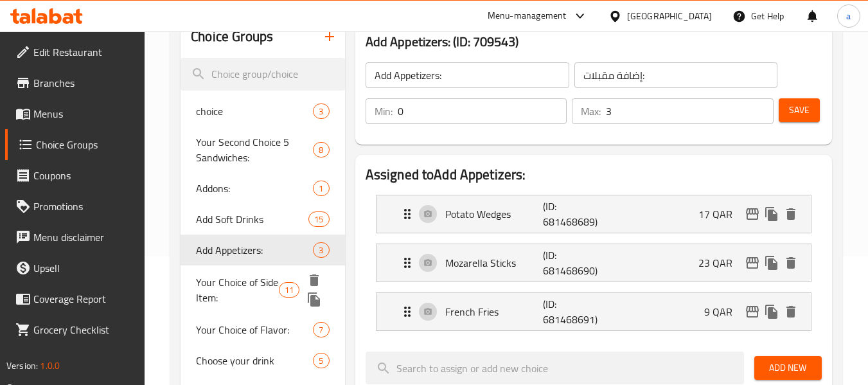 The image size is (868, 385). What do you see at coordinates (84, 268) in the screenshot?
I see `span: Upsell` at bounding box center [84, 268].